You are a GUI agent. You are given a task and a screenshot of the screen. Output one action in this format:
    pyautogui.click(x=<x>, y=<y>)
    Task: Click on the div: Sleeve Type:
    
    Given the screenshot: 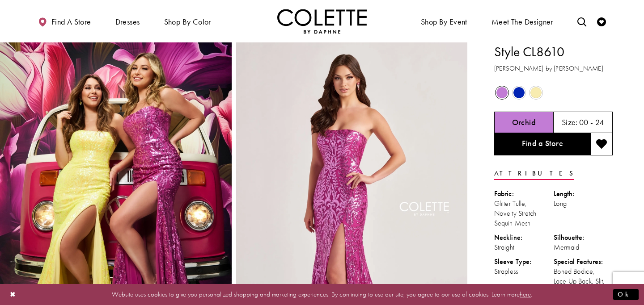 What is the action you would take?
    pyautogui.click(x=524, y=262)
    